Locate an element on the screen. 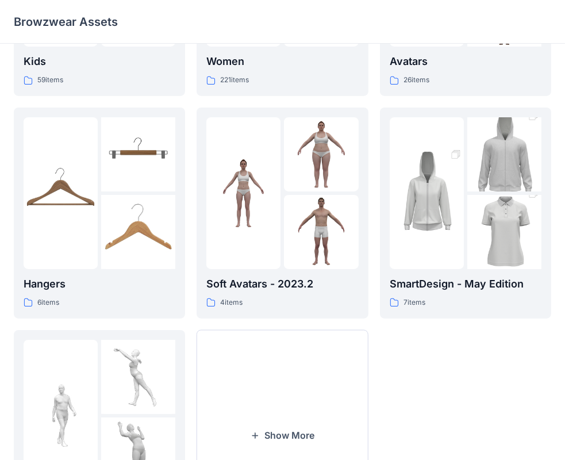 This screenshot has height=460, width=565. p: 59 items is located at coordinates (50, 80).